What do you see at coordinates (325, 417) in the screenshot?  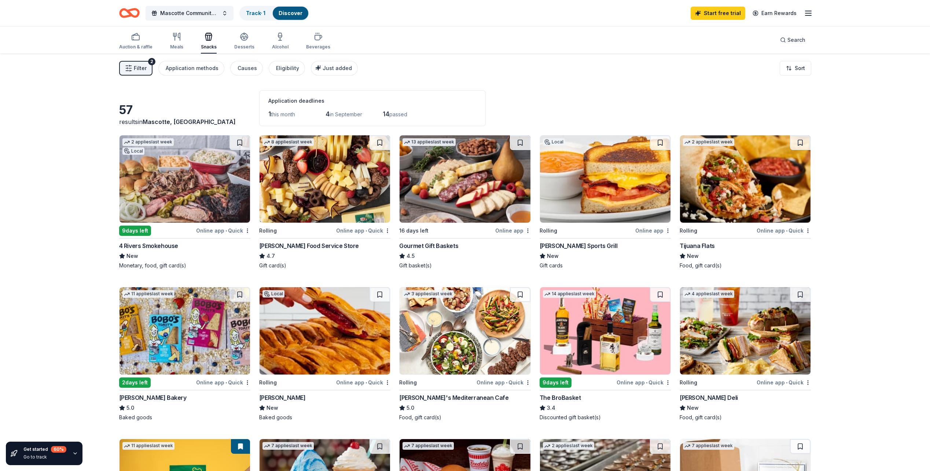 I see `div: Baked goods` at bounding box center [325, 417].